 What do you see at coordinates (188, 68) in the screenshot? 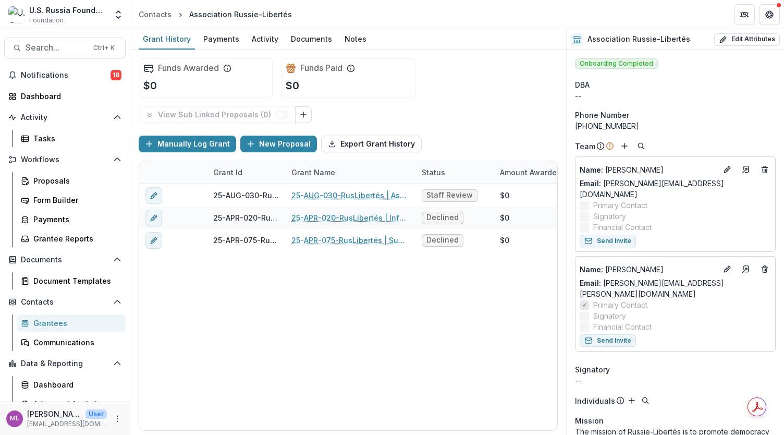
I see `h2: Funds Awarded` at bounding box center [188, 68].